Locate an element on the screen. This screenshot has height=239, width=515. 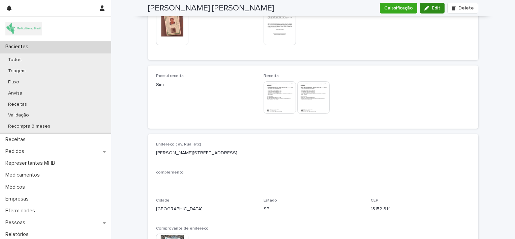
p: Anvisa is located at coordinates (15, 93).